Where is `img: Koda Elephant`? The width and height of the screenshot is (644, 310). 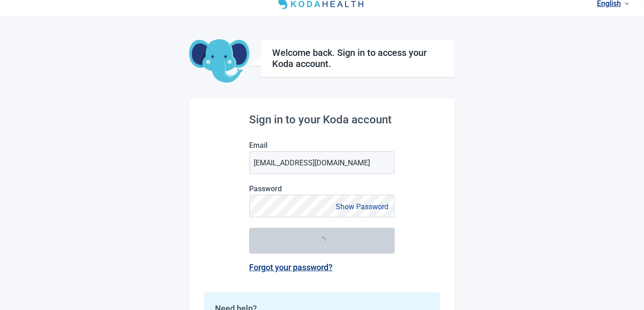
img: Koda Elephant is located at coordinates (219, 62).